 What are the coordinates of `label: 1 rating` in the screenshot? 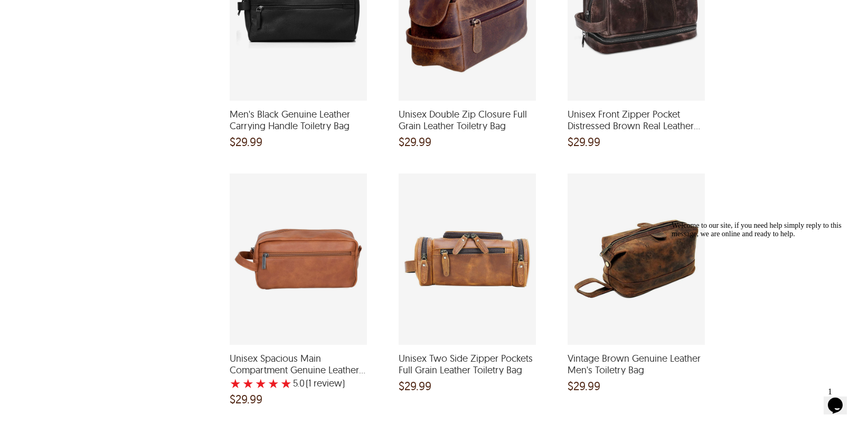 It's located at (236, 384).